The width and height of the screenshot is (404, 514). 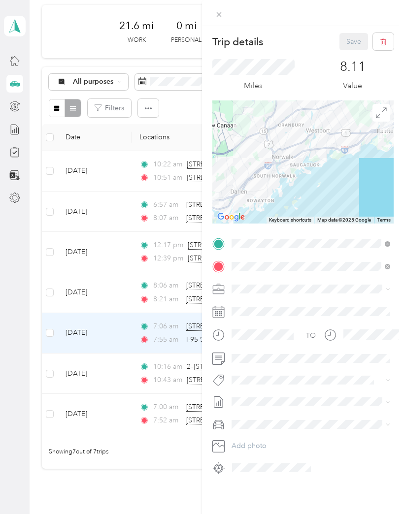 What do you see at coordinates (343, 219) in the screenshot?
I see `span: Map data ©2025 Google` at bounding box center [343, 219].